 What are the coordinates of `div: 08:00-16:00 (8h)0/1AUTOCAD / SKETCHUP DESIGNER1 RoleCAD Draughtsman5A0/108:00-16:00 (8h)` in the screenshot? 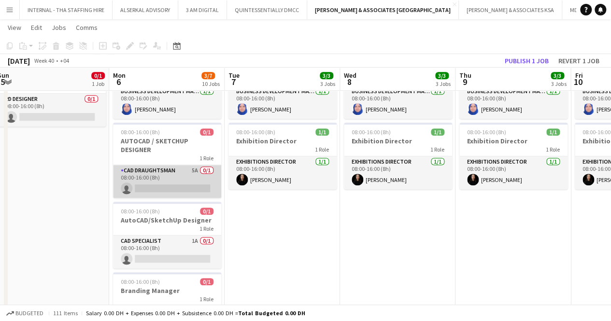 It's located at (167, 160).